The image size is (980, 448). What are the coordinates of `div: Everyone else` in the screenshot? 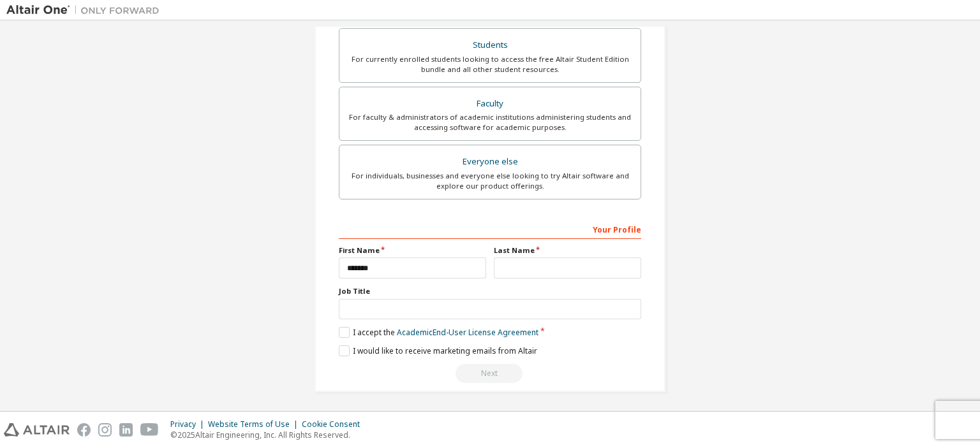 It's located at (490, 161).